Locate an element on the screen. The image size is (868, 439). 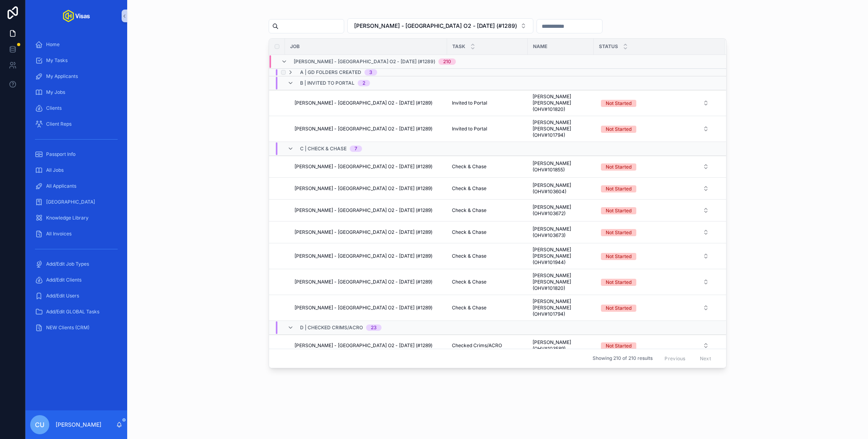
span: Add/Edit Job Types is located at coordinates (68, 264).